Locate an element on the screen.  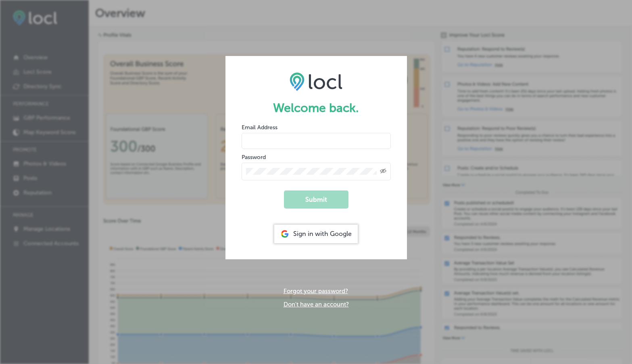
label: Email Address is located at coordinates (259, 127).